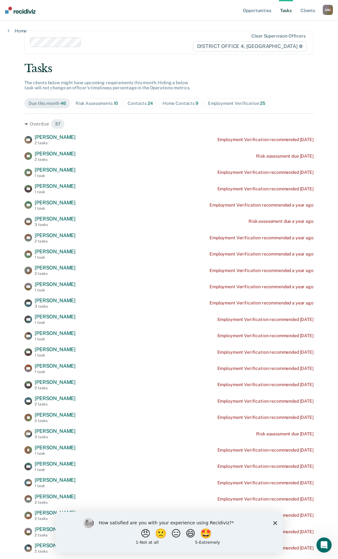  What do you see at coordinates (63, 103) in the screenshot?
I see `span: 46` at bounding box center [63, 103].